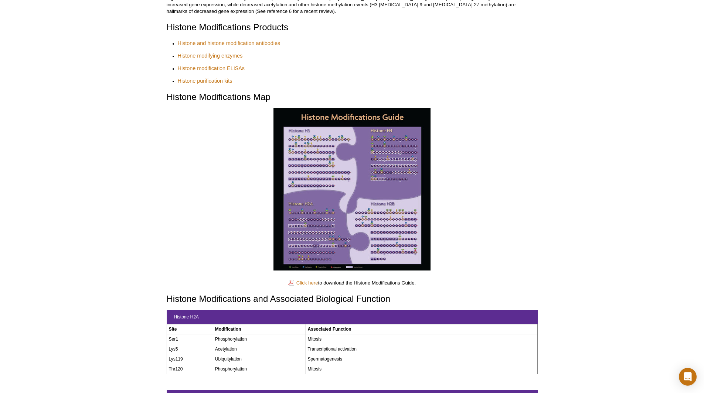  What do you see at coordinates (259, 349) in the screenshot?
I see `td: Acetylation` at bounding box center [259, 349].